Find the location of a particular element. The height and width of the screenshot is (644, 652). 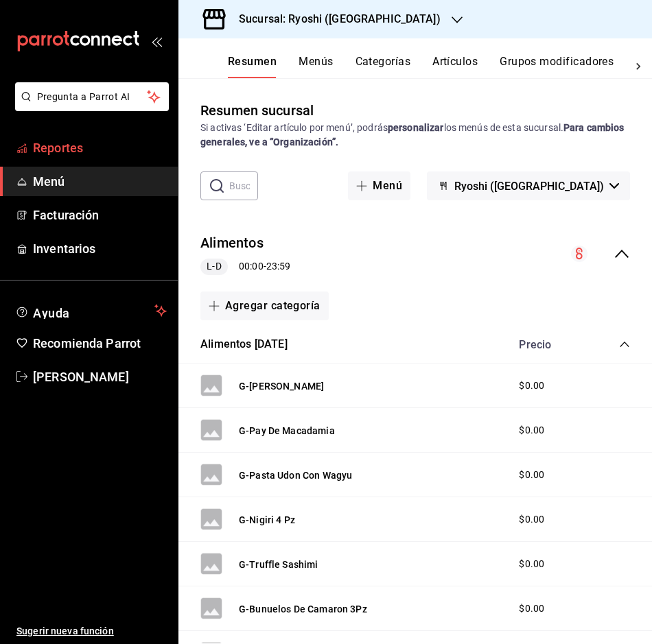

span: Sugerir nueva función is located at coordinates (91, 631).